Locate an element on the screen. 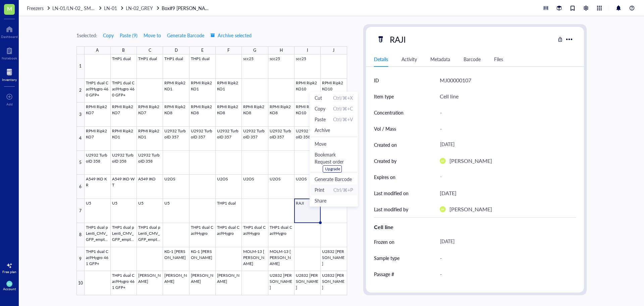  span: Move is located at coordinates (334, 144).